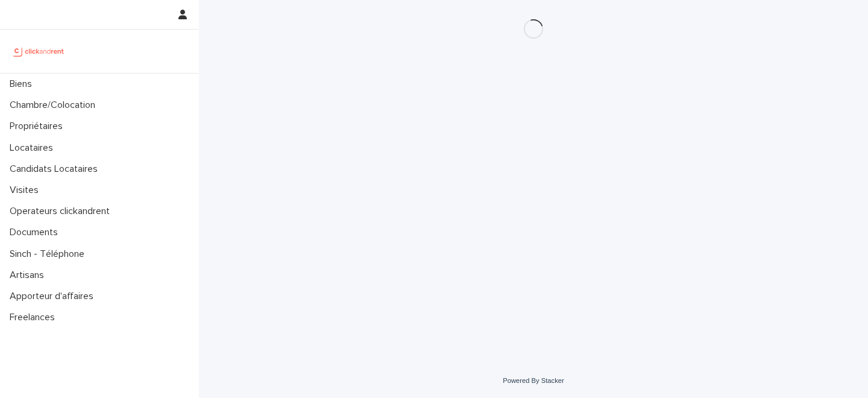 The image size is (868, 398). I want to click on img: UCB0brd3T0yccxBKYDjQ, so click(38, 51).